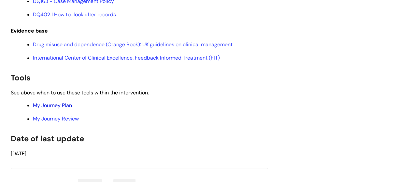  What do you see at coordinates (52, 105) in the screenshot?
I see `a: My Journey Plan` at bounding box center [52, 105].